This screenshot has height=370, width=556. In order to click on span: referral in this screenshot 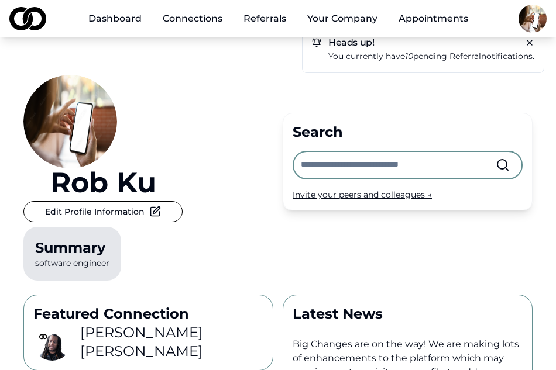, I will do `click(465, 56)`.